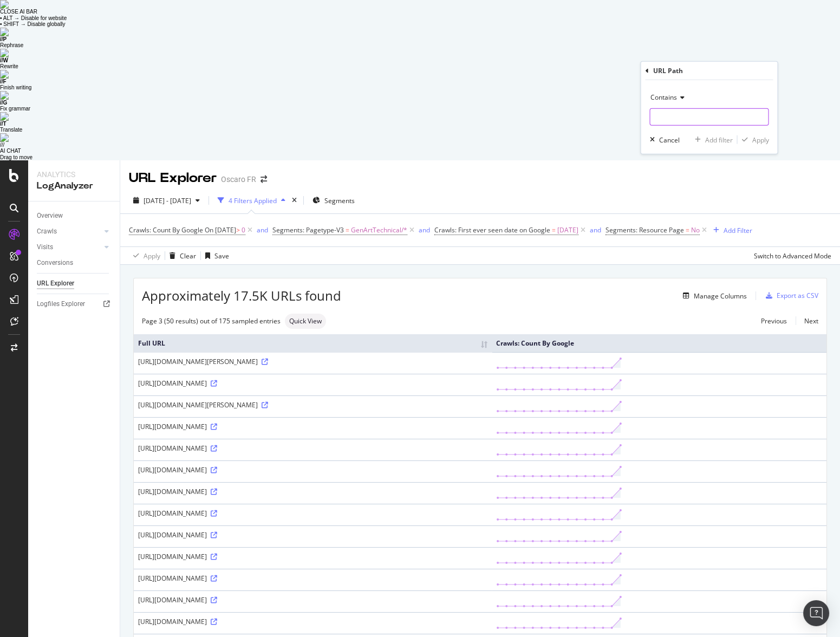  Describe the element at coordinates (695, 230) in the screenshot. I see `span: No` at that location.